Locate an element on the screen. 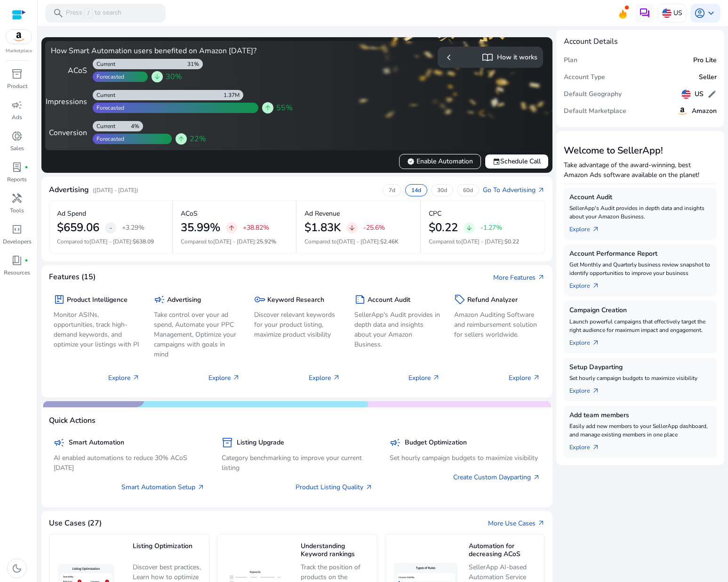  span: 25.92% is located at coordinates (266, 242).